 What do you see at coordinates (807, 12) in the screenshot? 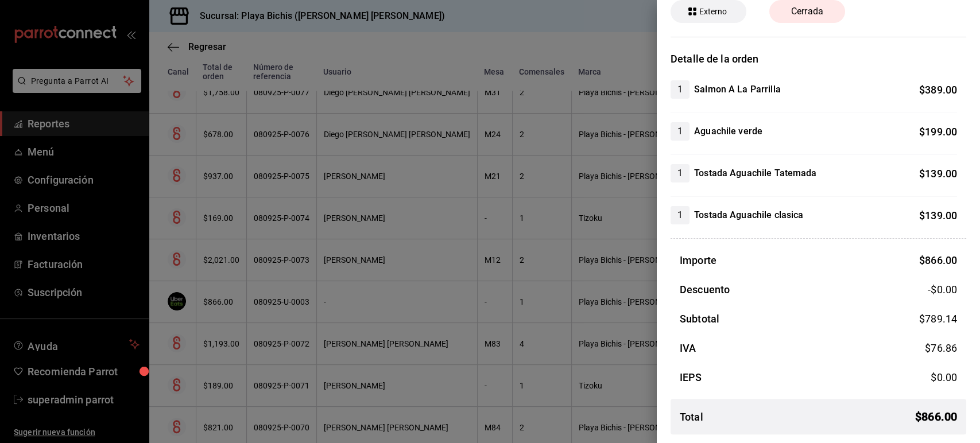
I see `span: Cerrada` at bounding box center [807, 12].